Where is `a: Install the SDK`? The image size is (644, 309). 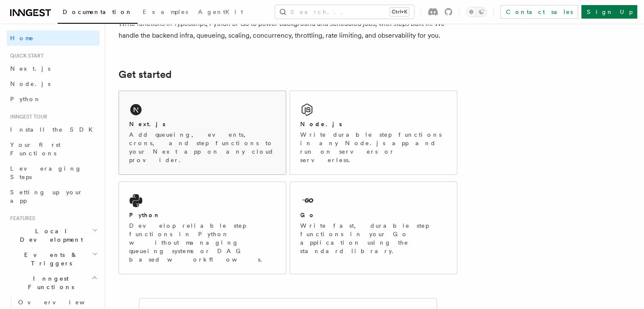 a: Install the SDK is located at coordinates (53, 130).